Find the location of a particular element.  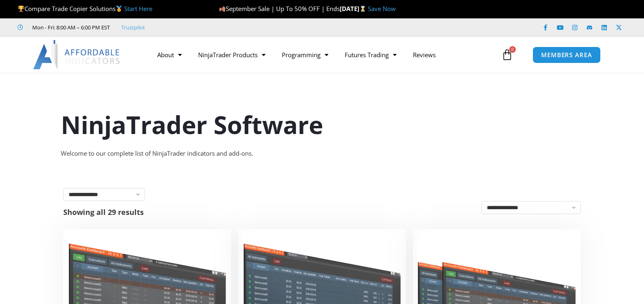

a: About is located at coordinates (169, 55).